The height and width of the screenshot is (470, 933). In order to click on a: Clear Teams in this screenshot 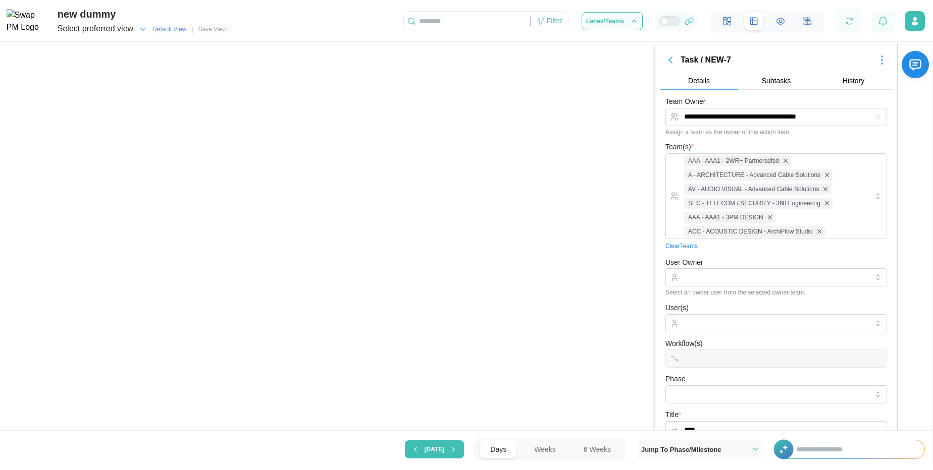, I will do `click(681, 246)`.